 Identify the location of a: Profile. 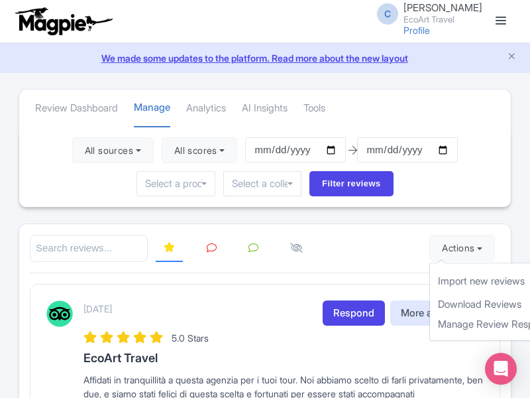
(417, 30).